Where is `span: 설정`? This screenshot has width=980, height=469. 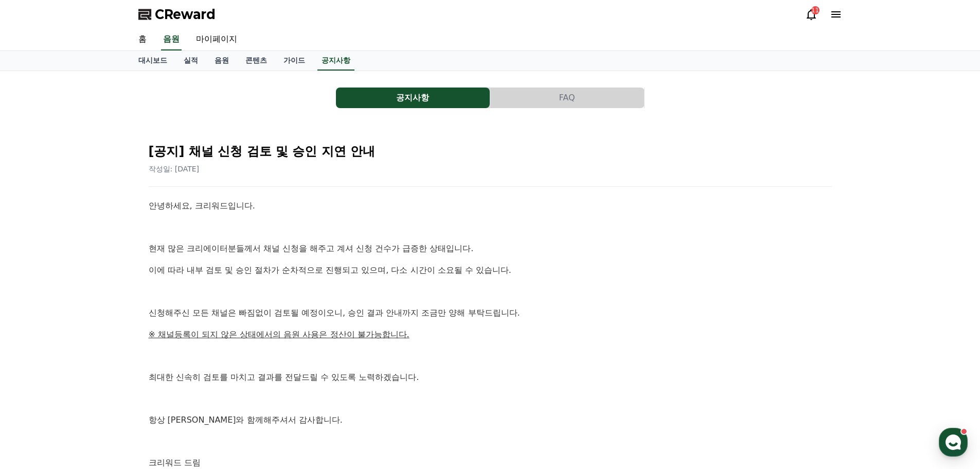
span: 설정 is located at coordinates (165, 346).